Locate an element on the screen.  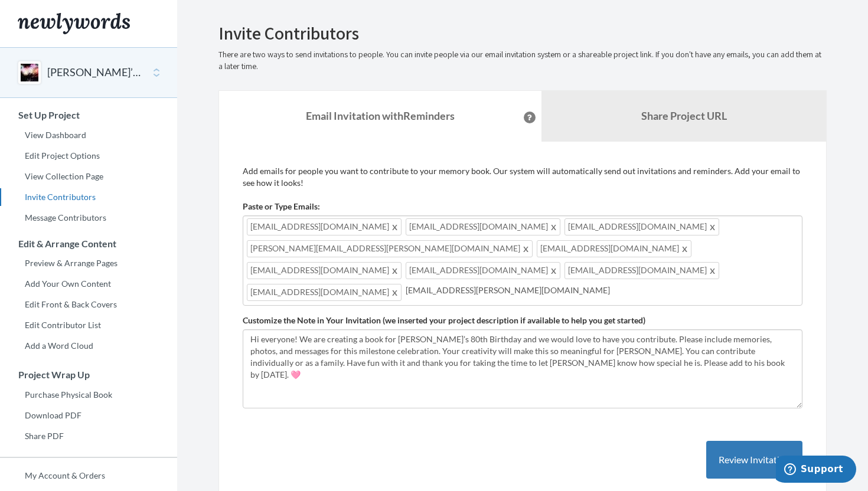
label: Paste or Type Emails: is located at coordinates (281, 207).